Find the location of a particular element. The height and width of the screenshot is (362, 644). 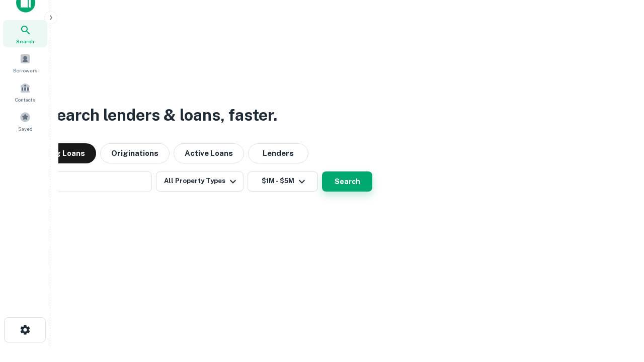

div: Search is located at coordinates (25, 34).